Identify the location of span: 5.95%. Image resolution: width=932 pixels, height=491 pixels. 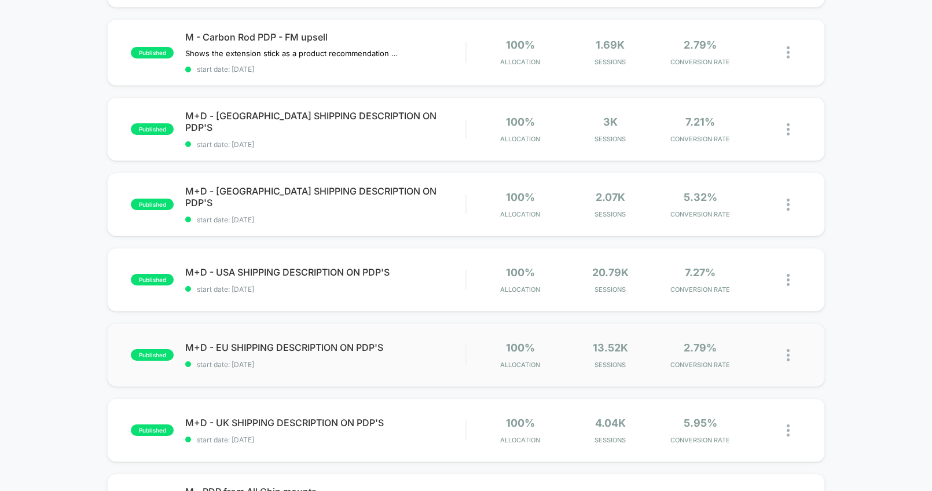
(701, 423).